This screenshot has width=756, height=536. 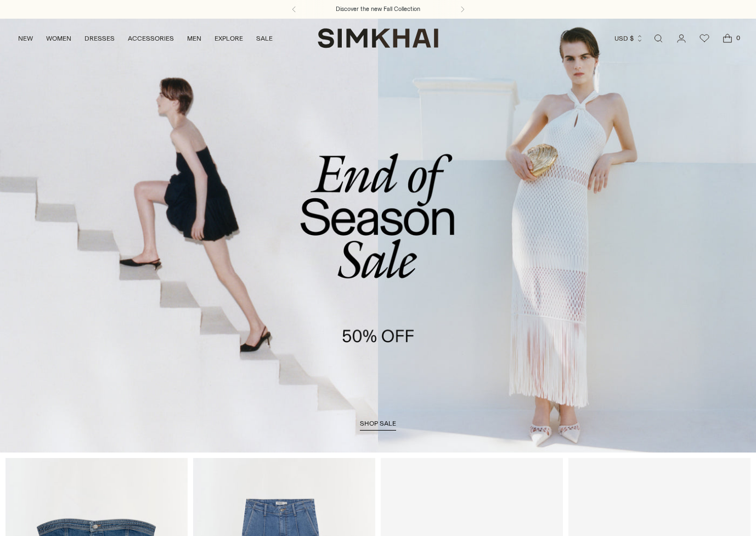 I want to click on a: Open search modal, so click(x=659, y=39).